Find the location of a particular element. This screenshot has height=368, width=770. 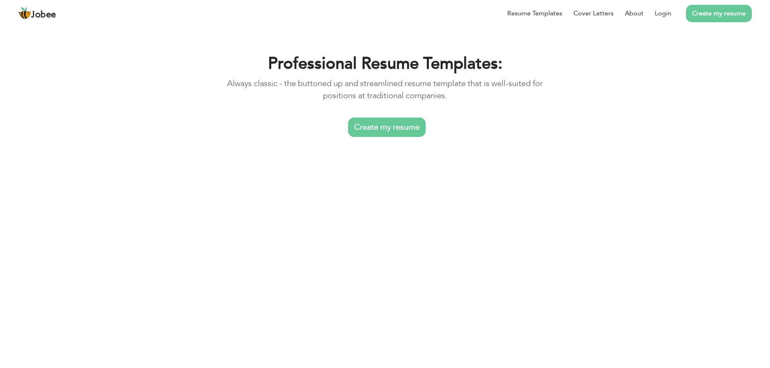

a: Resume Templates is located at coordinates (535, 13).